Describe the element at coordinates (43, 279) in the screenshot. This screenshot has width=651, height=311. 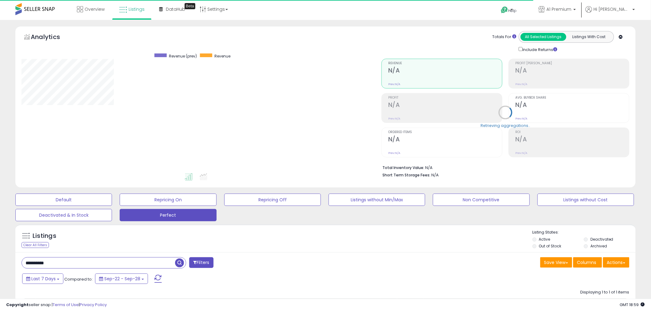
I see `span: Last 7 Days` at that location.